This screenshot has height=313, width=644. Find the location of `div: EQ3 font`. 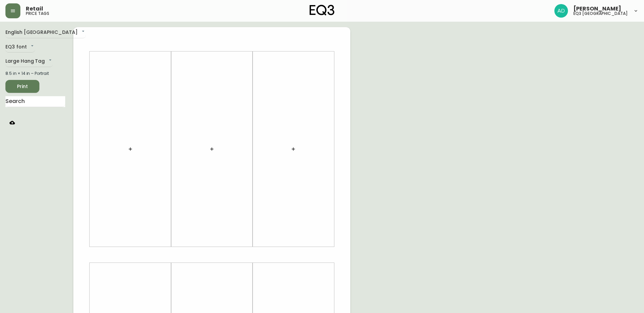

div: EQ3 font is located at coordinates (20, 47).